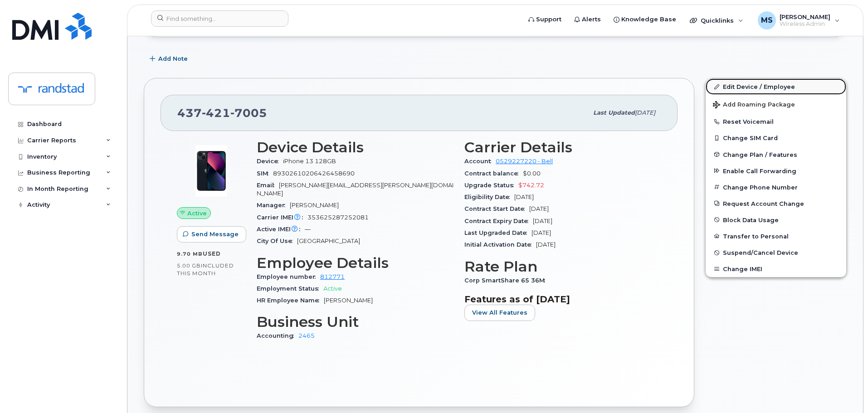 The width and height of the screenshot is (868, 413). What do you see at coordinates (776, 138) in the screenshot?
I see `button: Change SIM Card` at bounding box center [776, 138].